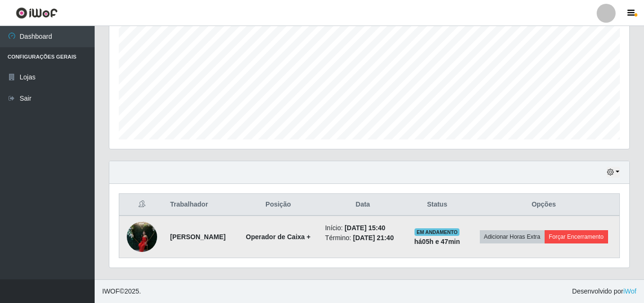 Image resolution: width=644 pixels, height=303 pixels. What do you see at coordinates (630, 291) in the screenshot?
I see `a: iWof` at bounding box center [630, 291].